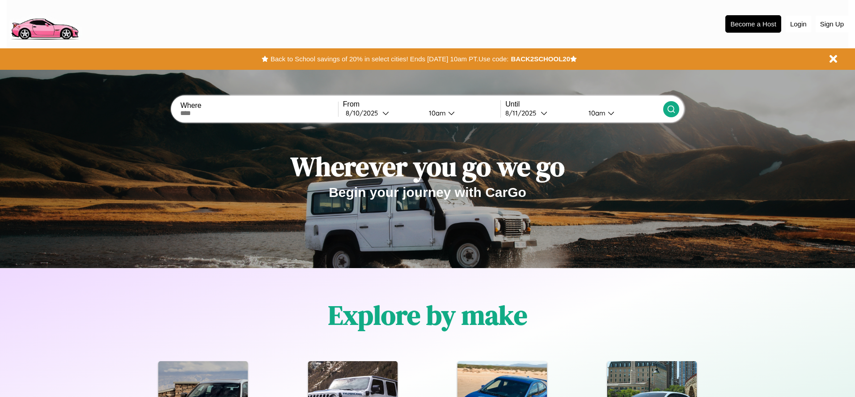 The height and width of the screenshot is (397, 855). Describe the element at coordinates (540, 59) in the screenshot. I see `b: BACK2SCHOOL20` at that location.